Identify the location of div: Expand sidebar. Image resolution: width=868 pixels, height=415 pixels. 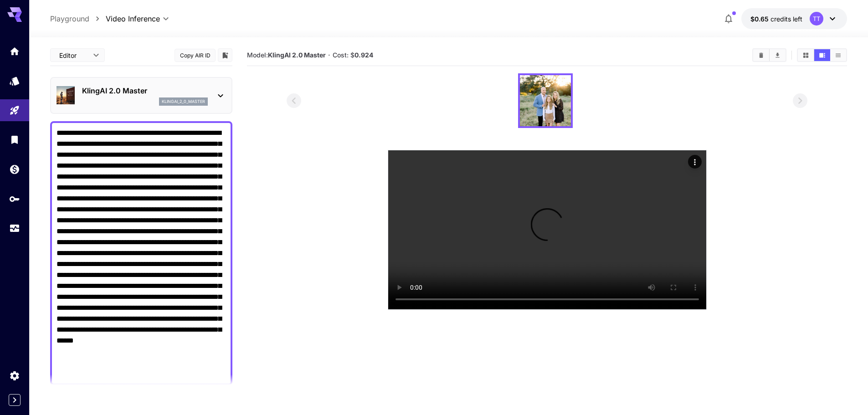
(14, 400).